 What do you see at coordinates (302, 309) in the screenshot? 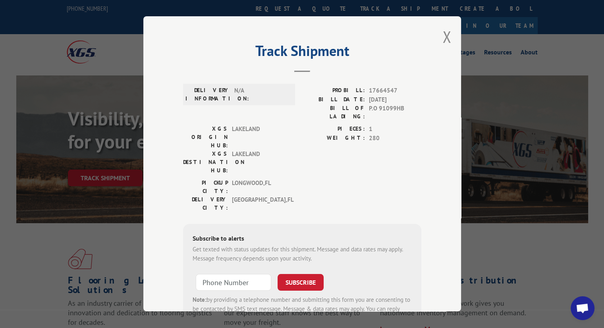
I see `div: by providing a telephone number and submitting this form you are consenting to be contacted by SM...` at bounding box center [302, 309].